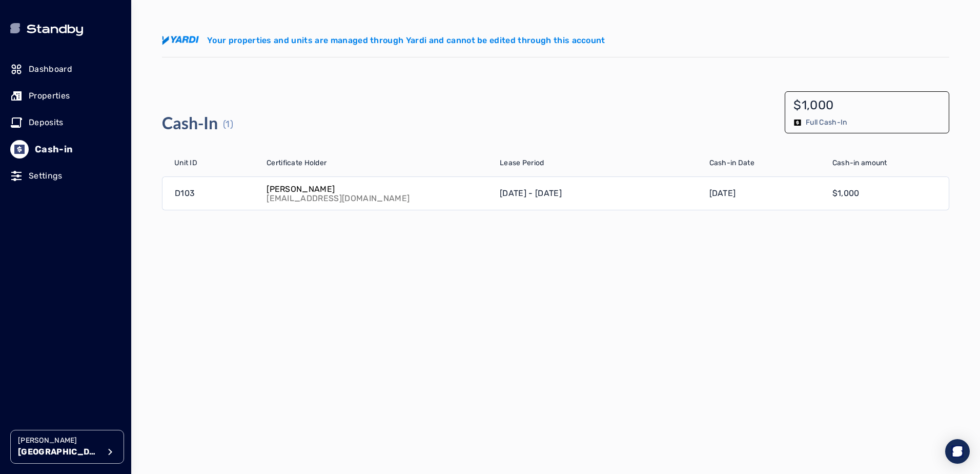 The width and height of the screenshot is (980, 474). Describe the element at coordinates (184, 193) in the screenshot. I see `p: D103` at that location.